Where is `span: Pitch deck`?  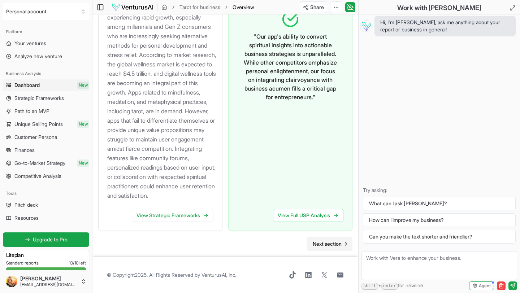
span: Pitch deck is located at coordinates (26, 205).